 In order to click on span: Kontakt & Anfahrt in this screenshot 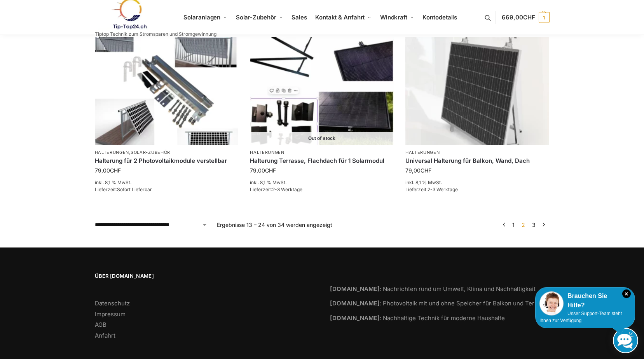, I will do `click(340, 17)`.